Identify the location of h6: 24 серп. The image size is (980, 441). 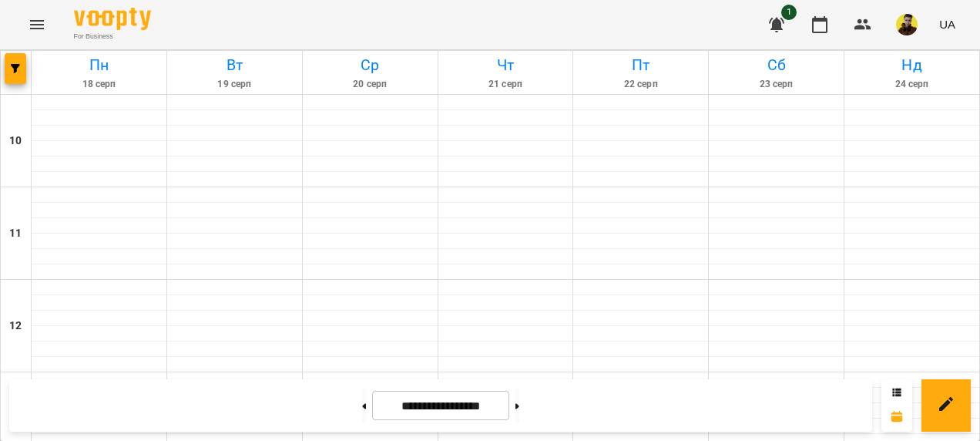
(912, 84).